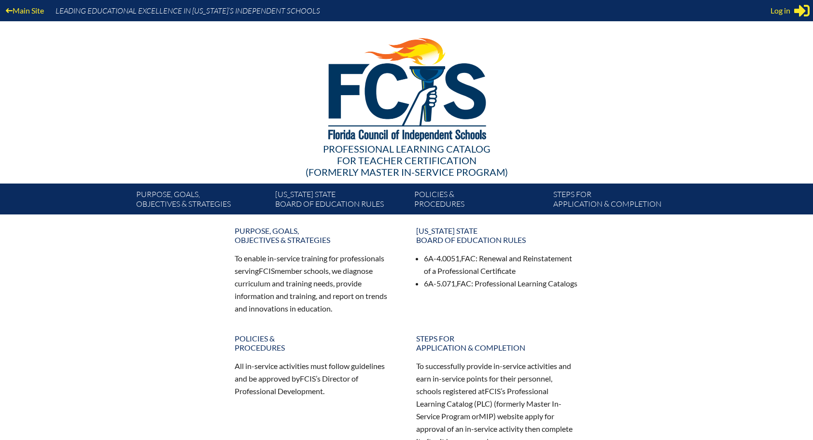 The image size is (813, 440). Describe the element at coordinates (25, 10) in the screenshot. I see `a: Main Site` at that location.